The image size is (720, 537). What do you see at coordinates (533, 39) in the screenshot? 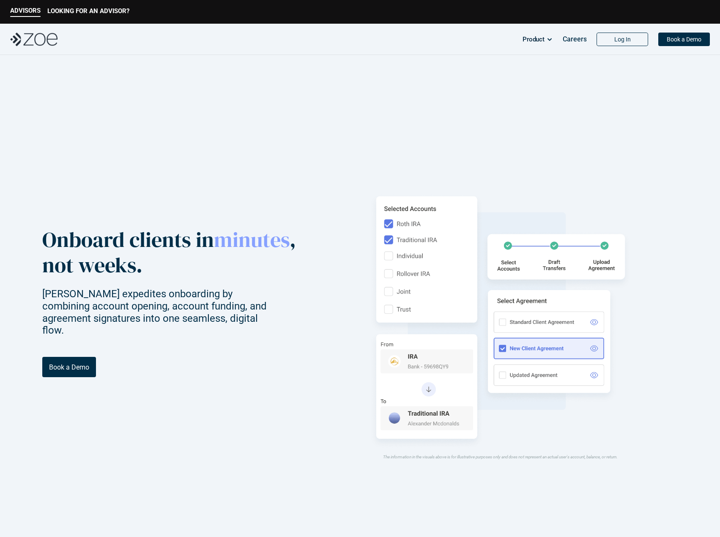
I see `p: Product` at bounding box center [533, 39].